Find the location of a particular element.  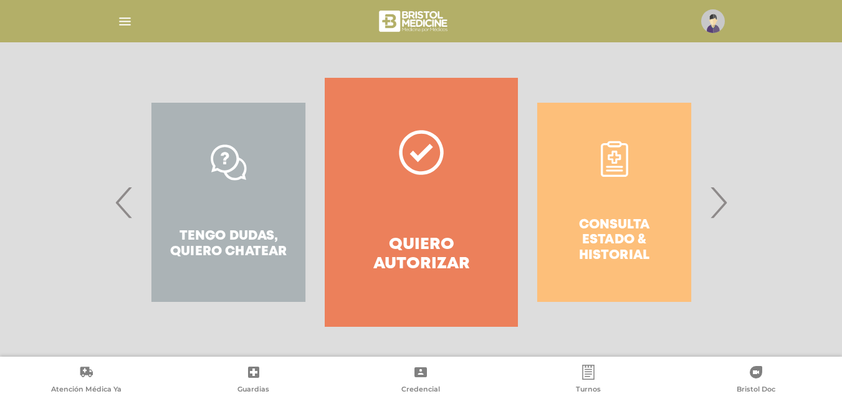

a: Credencial is located at coordinates (421, 381).